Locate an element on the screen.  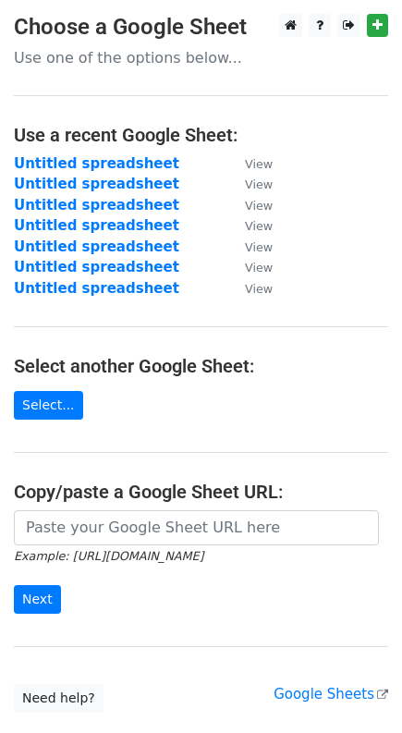
input: Next is located at coordinates (37, 599).